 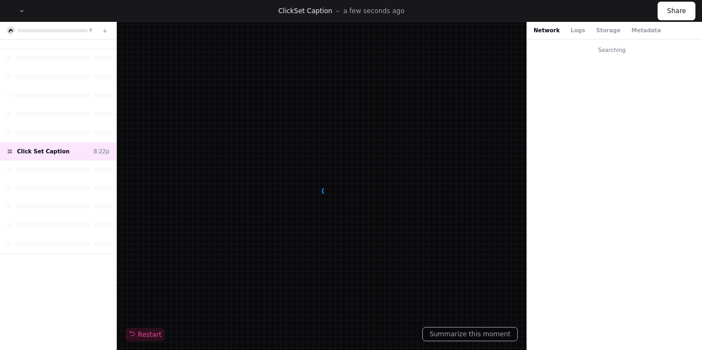 I want to click on button: Logs, so click(x=578, y=30).